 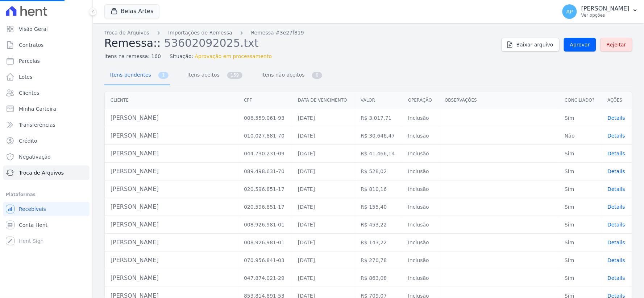 I want to click on a: Baixar arquivo, so click(x=531, y=44).